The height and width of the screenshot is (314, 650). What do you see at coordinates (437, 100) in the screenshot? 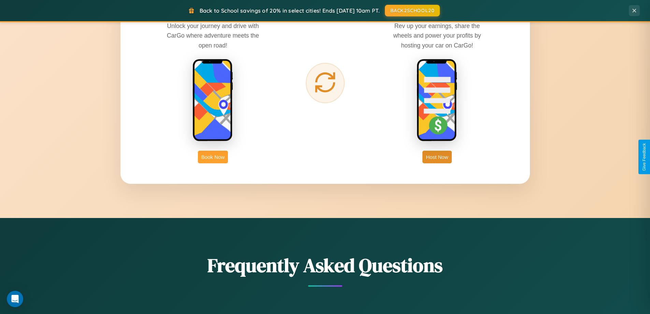
I see `img: host phone` at bounding box center [437, 100].